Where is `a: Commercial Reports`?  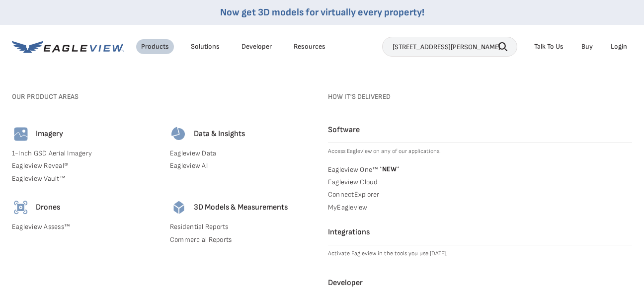
a: Commercial Reports is located at coordinates (243, 240).